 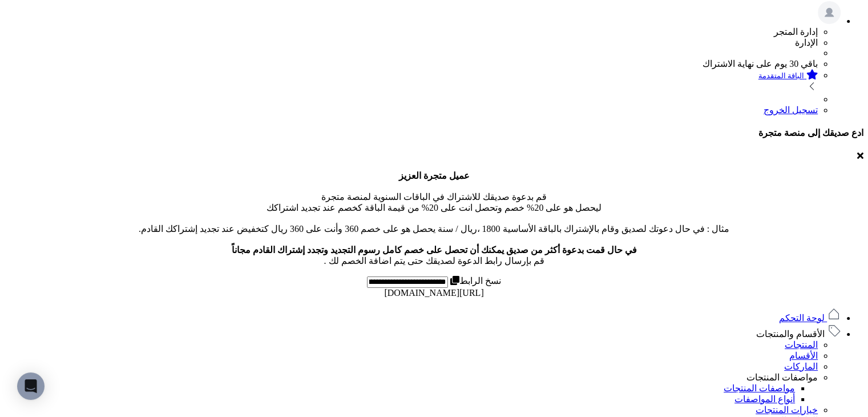 What do you see at coordinates (800, 366) in the screenshot?
I see `a: الماركات` at bounding box center [800, 366].